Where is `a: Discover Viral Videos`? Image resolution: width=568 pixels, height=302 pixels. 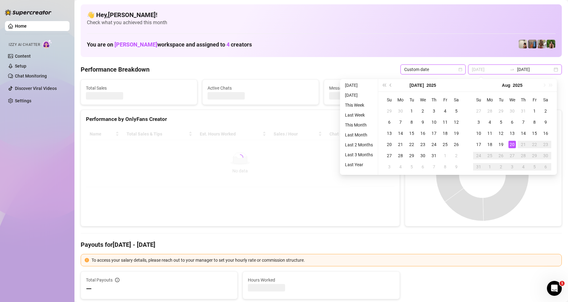
a: Discover Viral Videos is located at coordinates (36, 88).